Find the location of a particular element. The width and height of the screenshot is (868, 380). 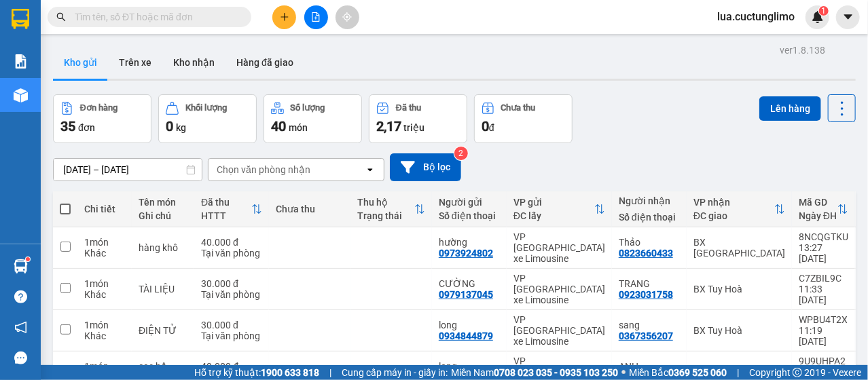

div: ĐC lấy is located at coordinates (554, 216).